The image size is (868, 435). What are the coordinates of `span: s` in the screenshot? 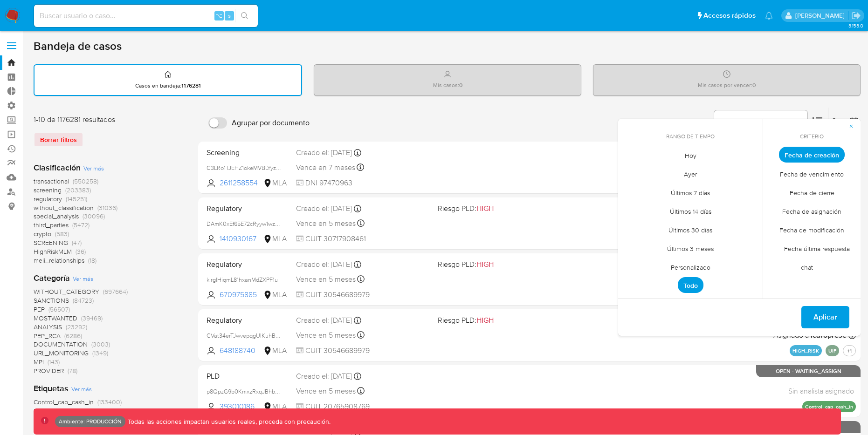 It's located at (229, 15).